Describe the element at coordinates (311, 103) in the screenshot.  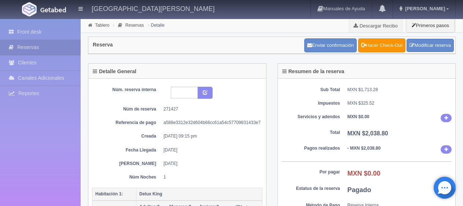
I see `dt: Impuestos` at that location.